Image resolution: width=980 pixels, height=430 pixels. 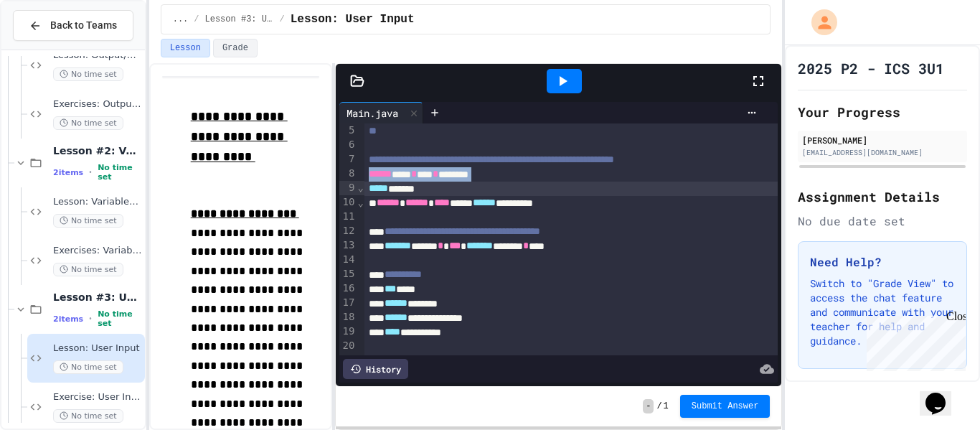 I want to click on span: Exercises: Output/Output Formatting, so click(x=97, y=104).